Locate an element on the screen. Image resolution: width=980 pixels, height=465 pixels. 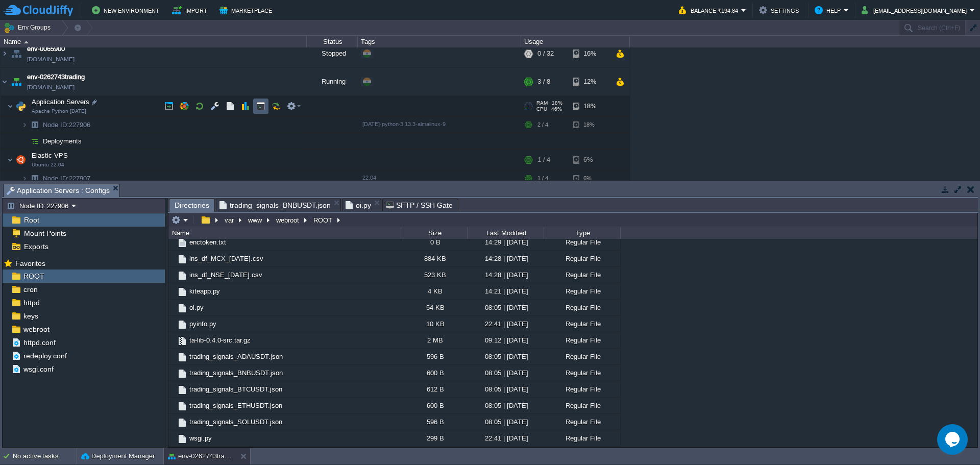
a: trading_signals_ADAUSDT.json is located at coordinates (236, 356).